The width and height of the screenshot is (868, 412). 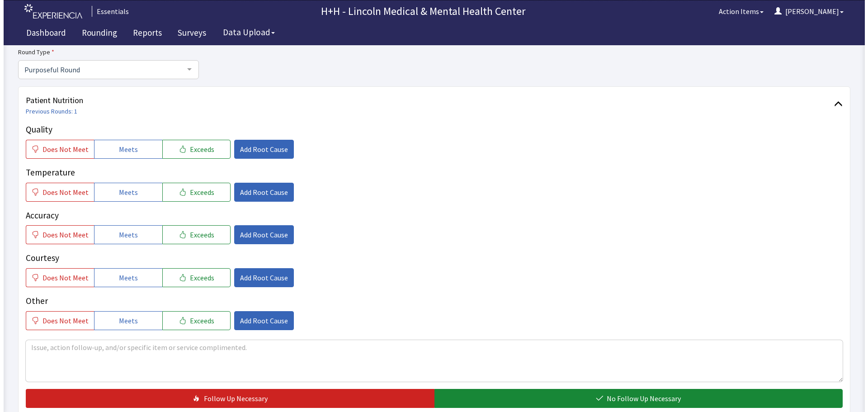 I want to click on a: Dashboard, so click(x=43, y=34).